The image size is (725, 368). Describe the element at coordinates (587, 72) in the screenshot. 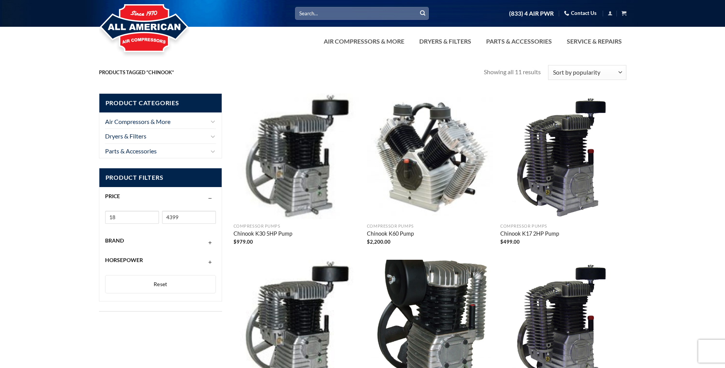

I see `select: Shop order` at that location.